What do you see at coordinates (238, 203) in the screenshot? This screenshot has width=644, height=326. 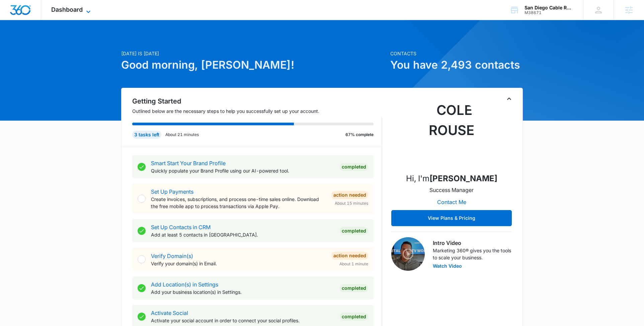 I see `p: Create invoices, subscriptions, and process one-time sales online. Download the free mobile app t...` at bounding box center [238, 203].